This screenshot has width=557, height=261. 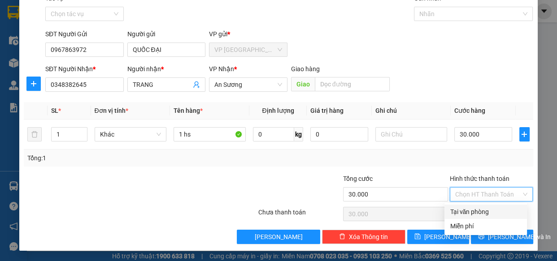 I want to click on button: deleteXóa Thông tin, so click(x=364, y=237).